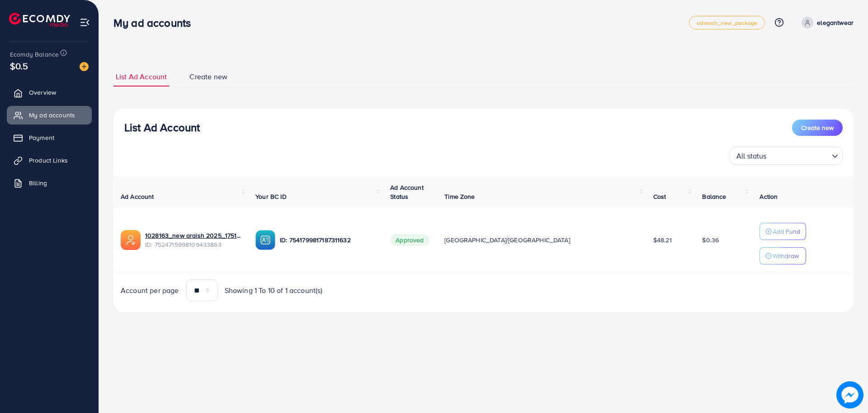 This screenshot has height=413, width=868. What do you see at coordinates (85, 22) in the screenshot?
I see `img: menu` at bounding box center [85, 22].